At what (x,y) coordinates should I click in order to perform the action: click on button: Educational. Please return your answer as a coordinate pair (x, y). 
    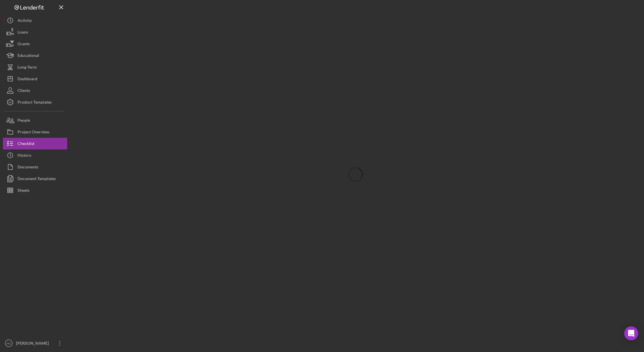
    Looking at the image, I should click on (35, 55).